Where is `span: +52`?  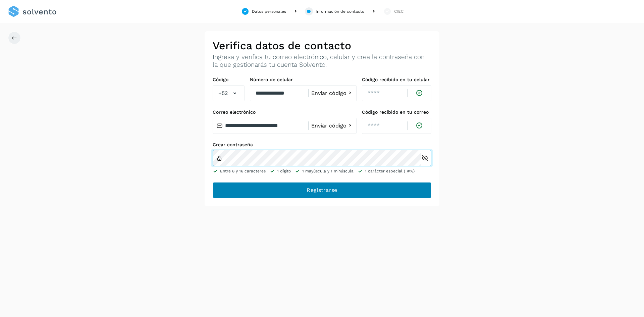
span: +52 is located at coordinates (223, 93).